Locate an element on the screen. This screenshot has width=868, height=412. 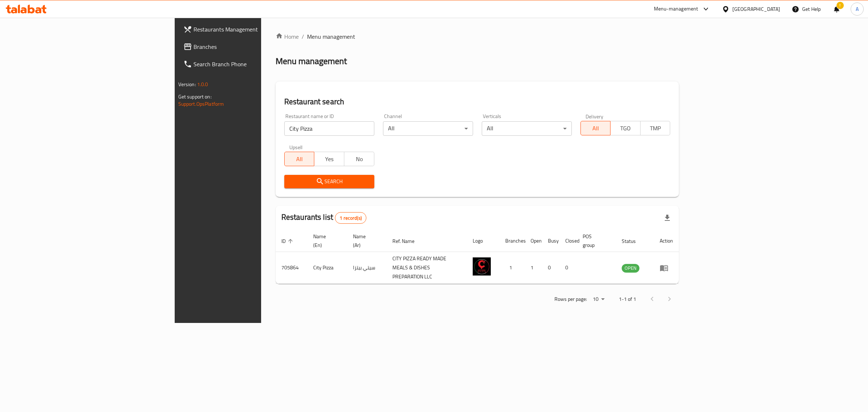
span: Name (En) is located at coordinates (326, 241).